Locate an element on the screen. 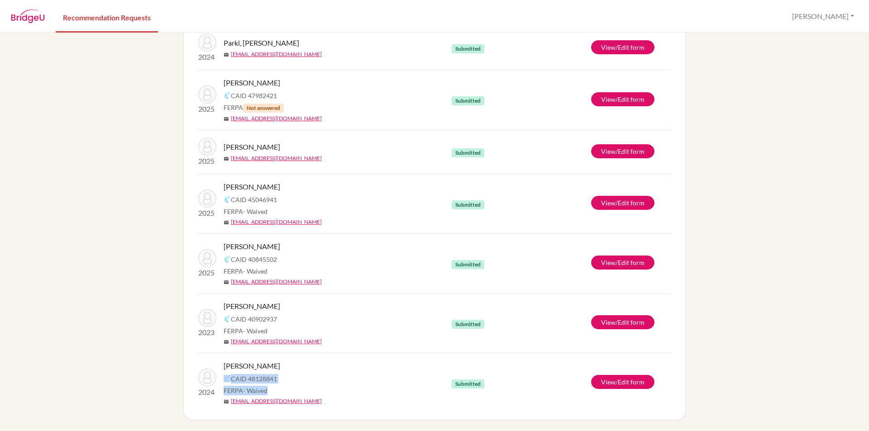 This screenshot has height=431, width=869. img: Acharya, Samir is located at coordinates (207, 199).